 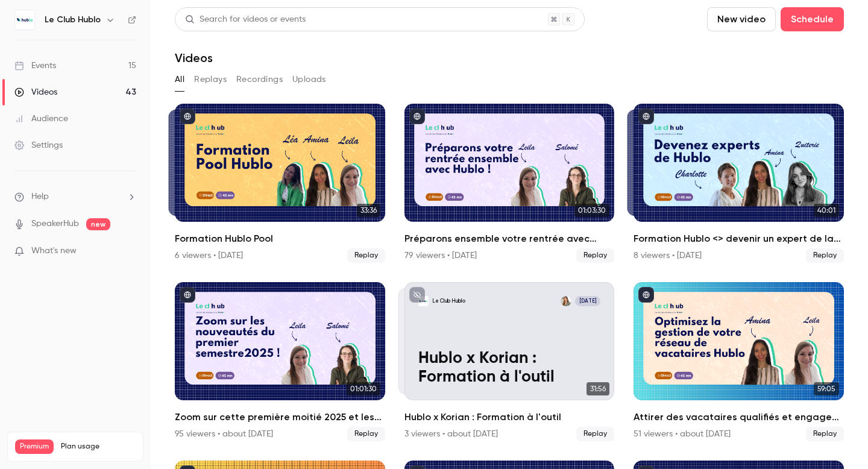 I want to click on p: Le Club Hublo, so click(x=448, y=301).